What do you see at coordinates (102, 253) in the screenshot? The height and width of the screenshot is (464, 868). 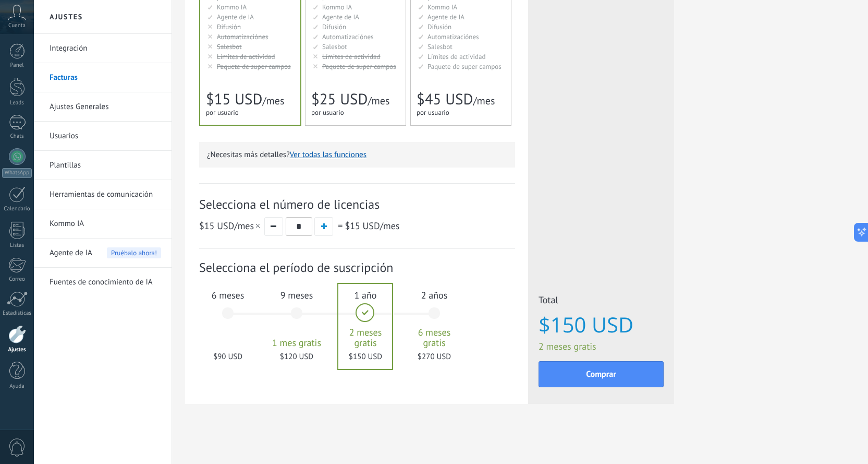 I see `li: Agente de IA` at bounding box center [102, 253].